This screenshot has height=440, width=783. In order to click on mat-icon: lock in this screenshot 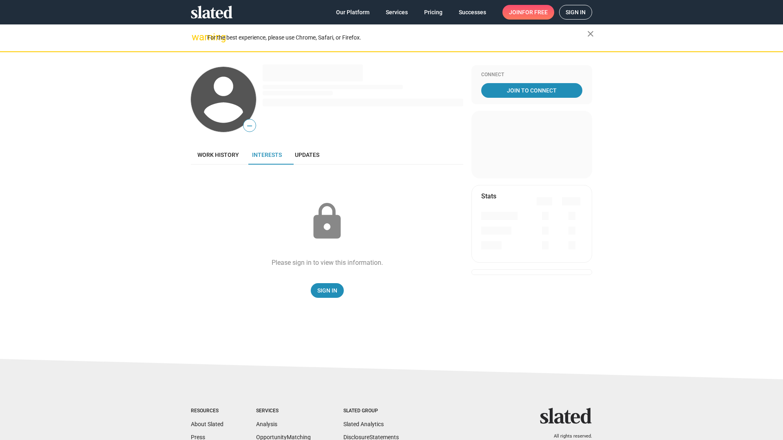, I will do `click(327, 222)`.